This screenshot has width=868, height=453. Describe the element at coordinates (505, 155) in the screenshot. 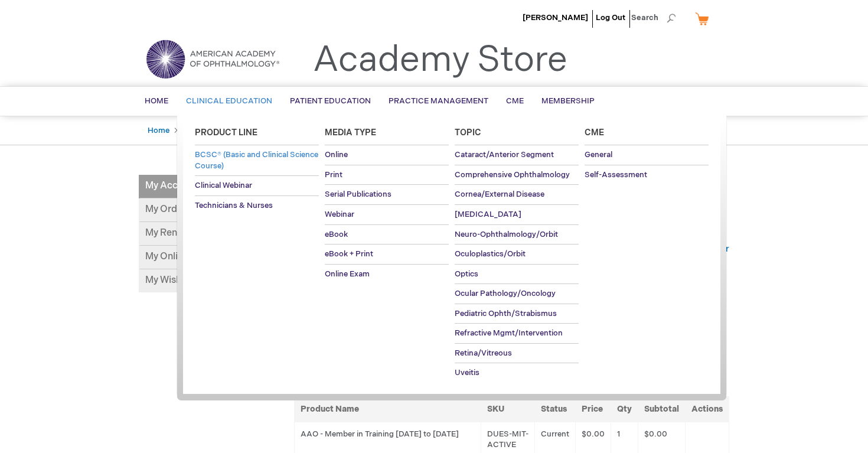

I see `span: Cataract/Anterior Segment` at that location.